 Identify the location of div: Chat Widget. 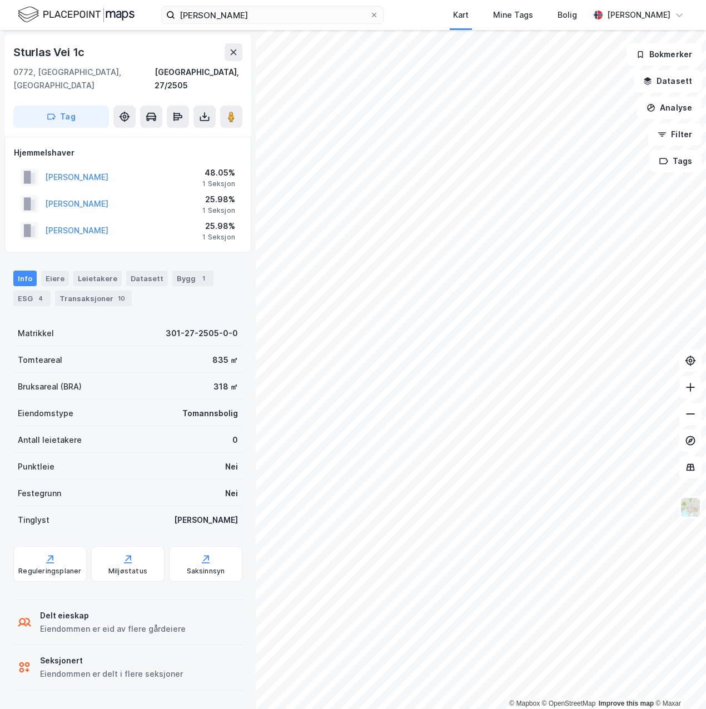
(678, 682).